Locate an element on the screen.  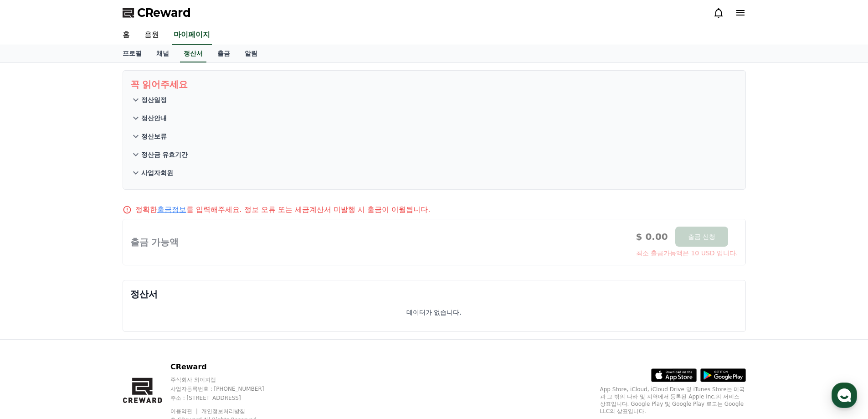
a: 설정 is located at coordinates (146, 300).